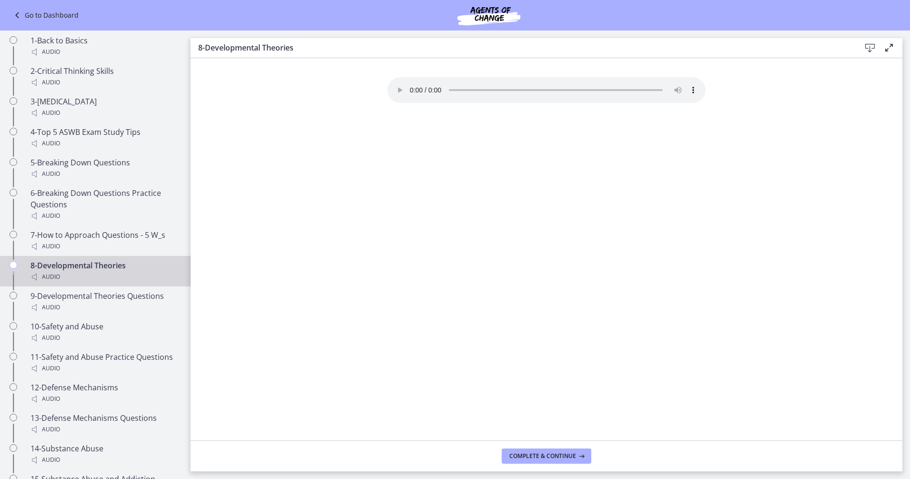  Describe the element at coordinates (105, 302) in the screenshot. I see `div: 9-Developmental Theories Questions` at that location.